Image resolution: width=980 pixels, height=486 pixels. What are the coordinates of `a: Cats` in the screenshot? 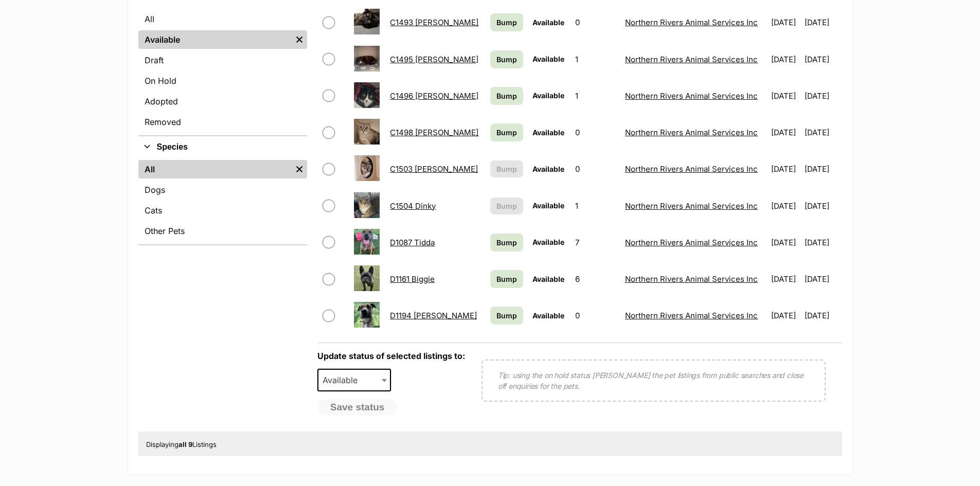 It's located at (223, 210).